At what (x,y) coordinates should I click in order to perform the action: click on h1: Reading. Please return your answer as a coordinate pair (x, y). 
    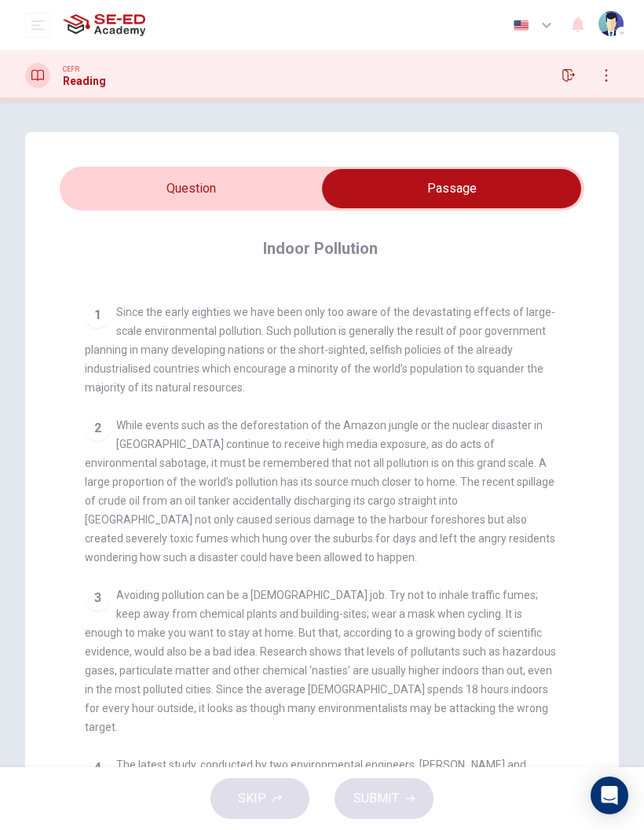
    Looking at the image, I should click on (84, 81).